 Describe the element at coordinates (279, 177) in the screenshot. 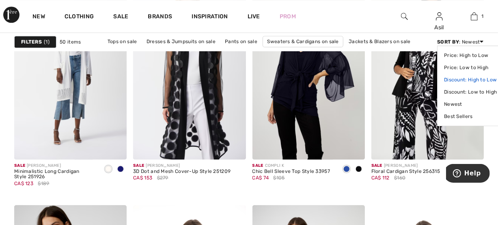

I see `span: $105` at that location.